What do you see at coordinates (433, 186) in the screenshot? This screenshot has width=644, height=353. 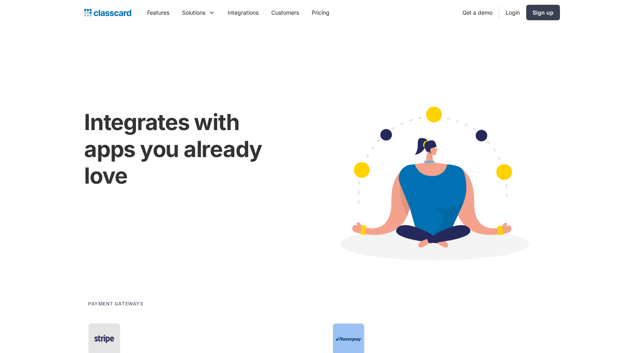 I see `img: Cartoon image showing connected apps` at bounding box center [433, 186].